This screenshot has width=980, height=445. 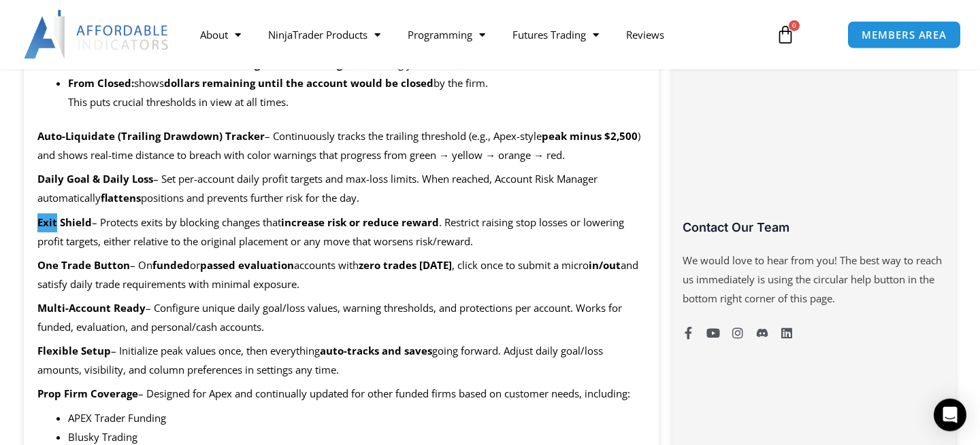 What do you see at coordinates (590, 136) in the screenshot?
I see `b: peak minus $2,500` at bounding box center [590, 136].